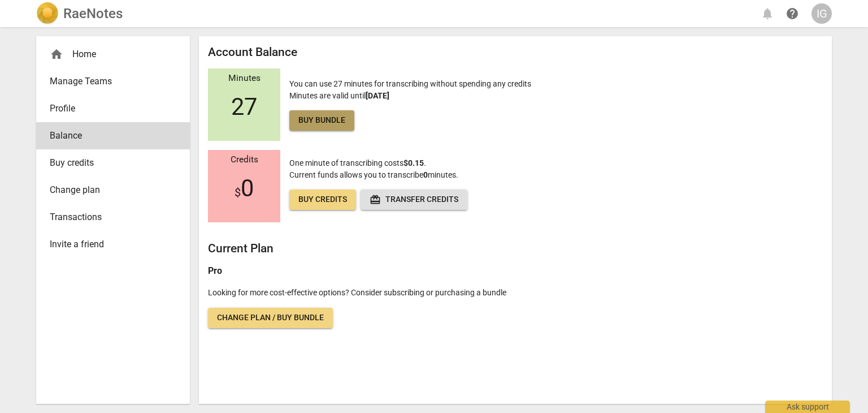  I want to click on div: IG, so click(821, 13).